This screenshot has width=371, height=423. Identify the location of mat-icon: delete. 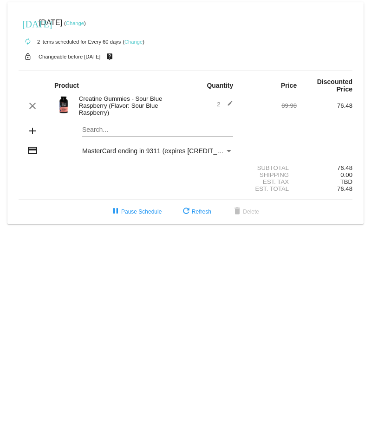
(237, 212).